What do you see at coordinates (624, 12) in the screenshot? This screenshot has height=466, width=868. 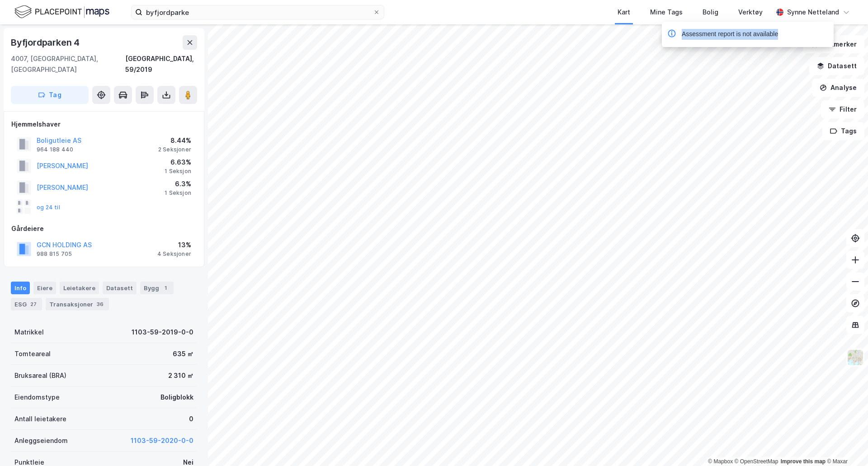 I see `div: Kart` at bounding box center [624, 12].